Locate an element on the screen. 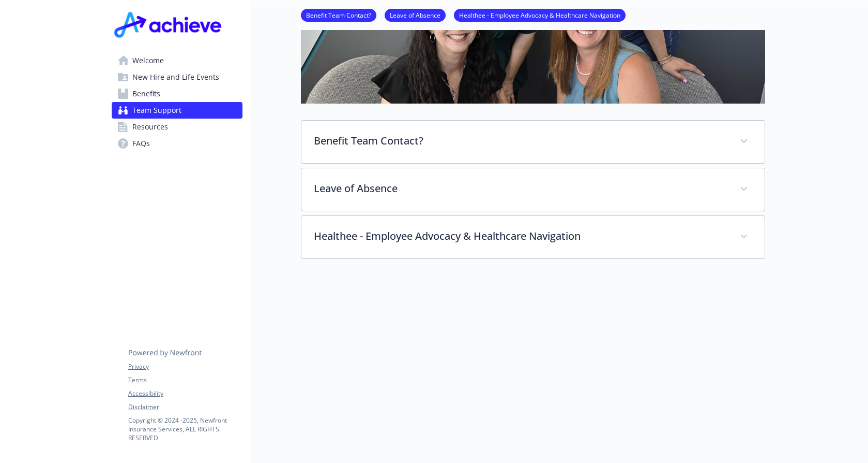 The image size is (868, 463). p: Healthee - Employee Advocacy & Healthcare Navigation is located at coordinates (521, 236).